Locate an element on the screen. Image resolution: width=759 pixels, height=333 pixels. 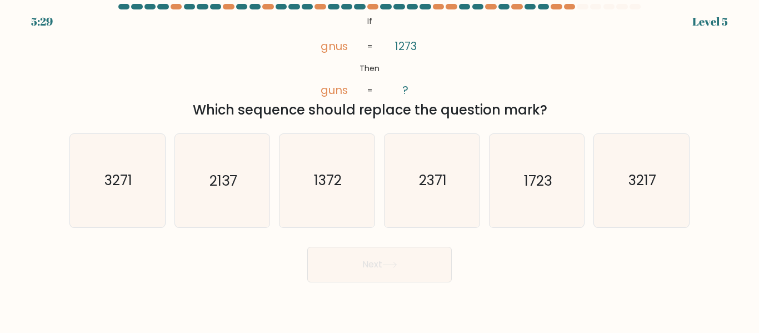
text: 2137 is located at coordinates (223, 181).